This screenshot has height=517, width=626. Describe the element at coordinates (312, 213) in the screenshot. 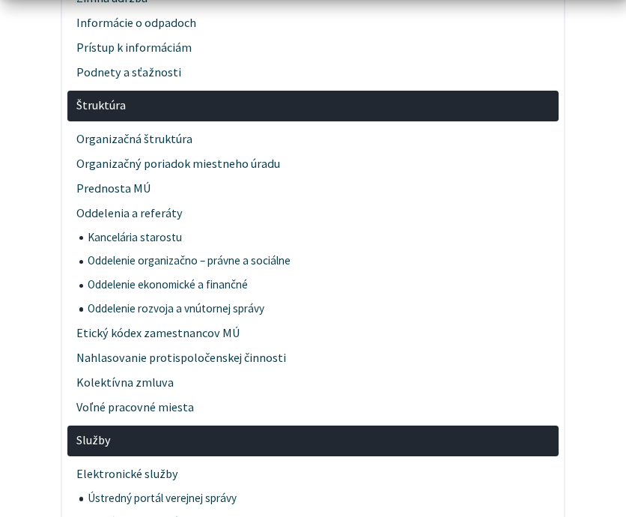

I see `a: Oddelenia a referáty` at that location.